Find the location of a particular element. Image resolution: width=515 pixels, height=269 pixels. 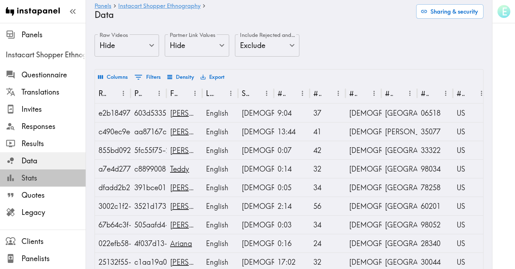

div: Fairmont, NC 28340, USA is located at coordinates (399, 243).